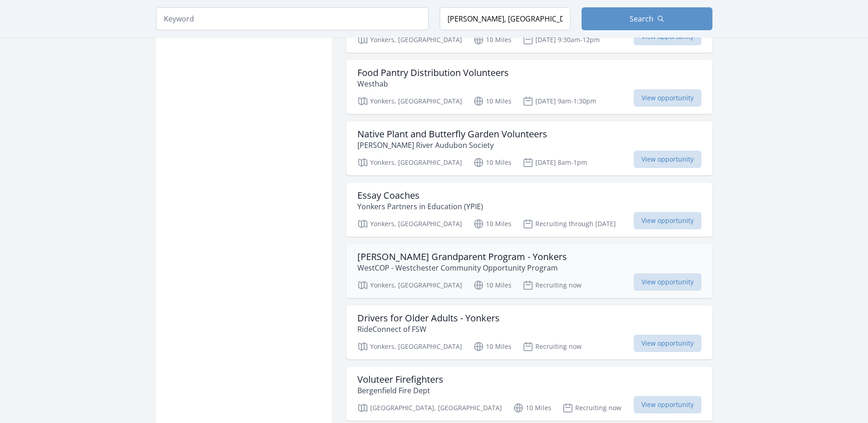  Describe the element at coordinates (433, 84) in the screenshot. I see `p: Westhab` at that location.